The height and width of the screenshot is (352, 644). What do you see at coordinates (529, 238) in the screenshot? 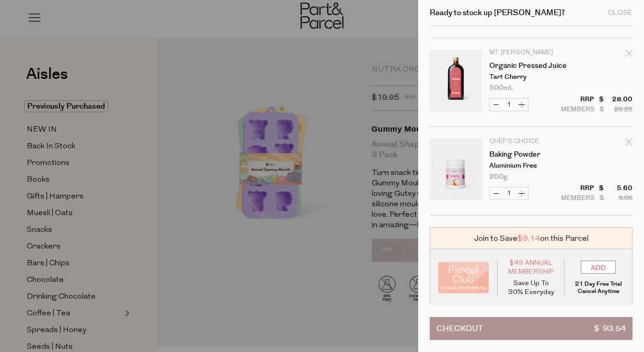
I see `span: $9.14` at bounding box center [529, 238].